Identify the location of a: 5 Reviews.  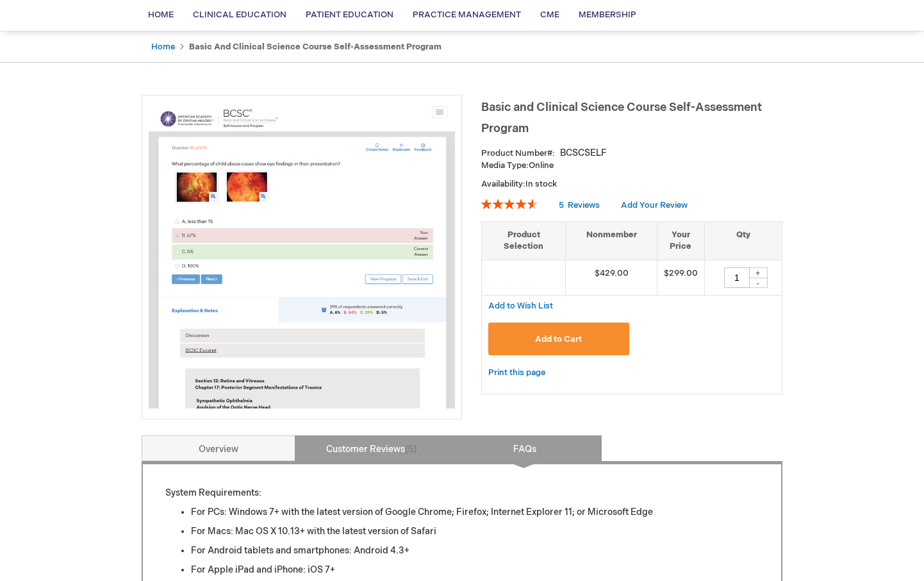
(580, 205).